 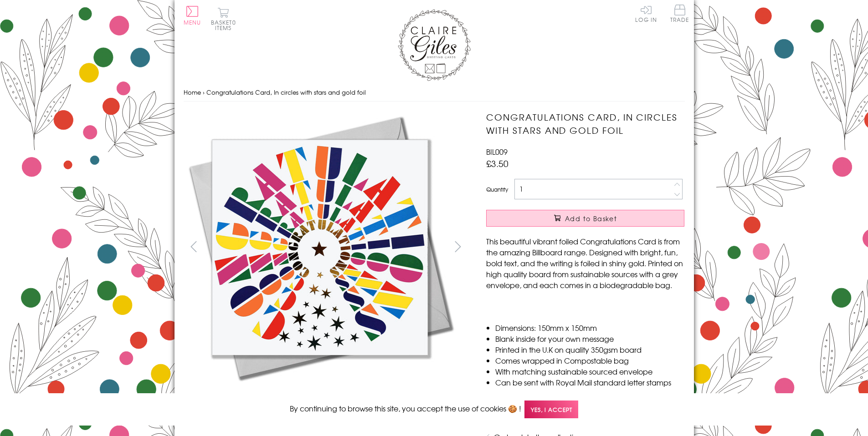 I want to click on li: Blank inside for your own message, so click(x=590, y=338).